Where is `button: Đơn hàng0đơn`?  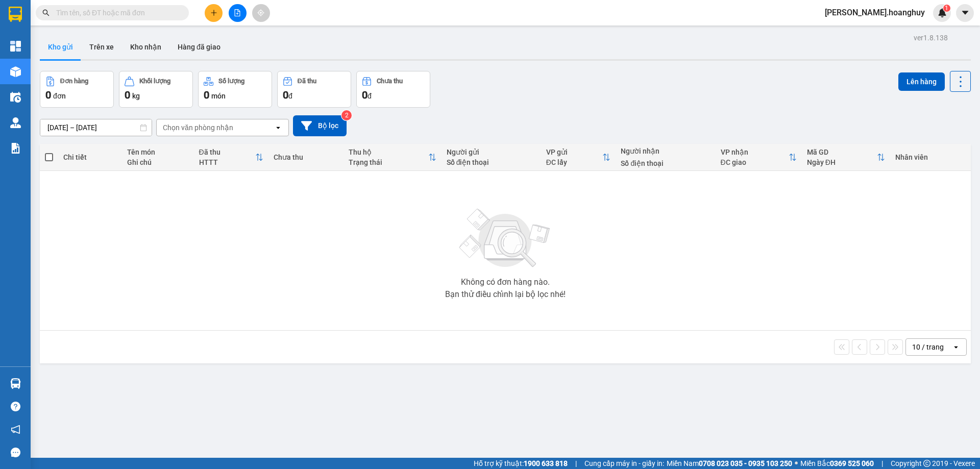
button: Đơn hàng0đơn is located at coordinates (76, 89).